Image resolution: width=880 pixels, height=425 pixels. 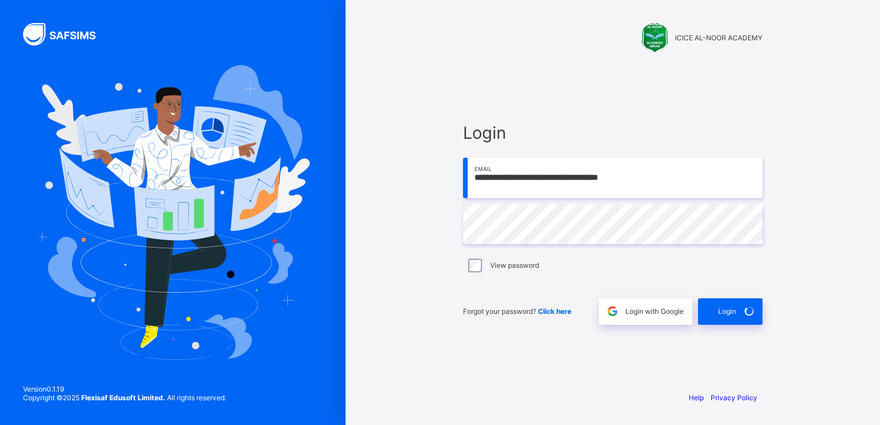 What do you see at coordinates (123, 398) in the screenshot?
I see `strong: Flexisaf Edusoft Limited.` at bounding box center [123, 398].